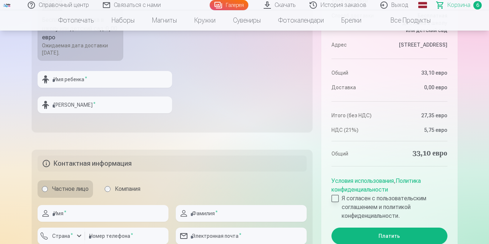 The image size is (489, 244). Describe the element at coordinates (351, 20) in the screenshot. I see `a: Брелки` at that location.